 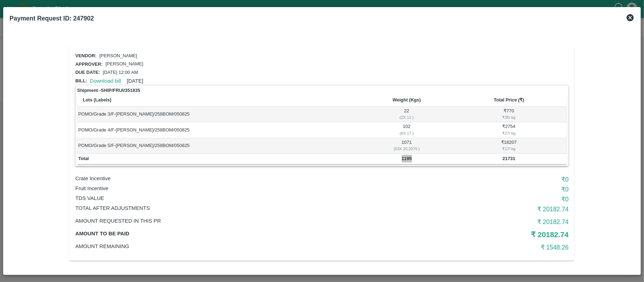 I want to click on b: 21731, so click(x=509, y=158).